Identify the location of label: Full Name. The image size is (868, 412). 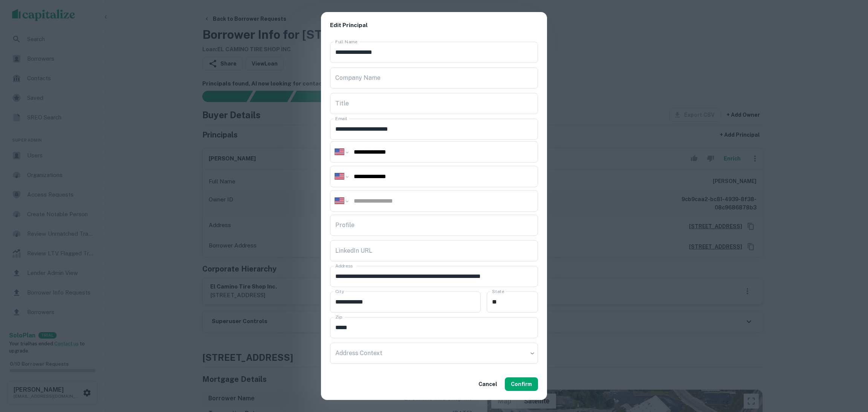
(346, 42).